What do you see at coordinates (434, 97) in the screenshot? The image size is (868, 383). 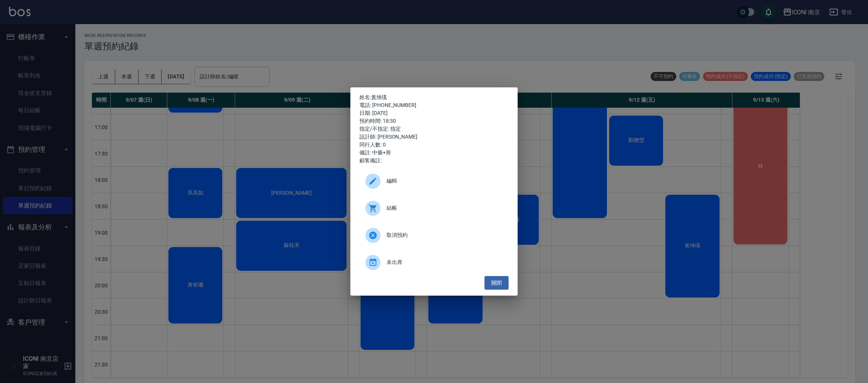 I see `p: 姓名:` at bounding box center [434, 97].